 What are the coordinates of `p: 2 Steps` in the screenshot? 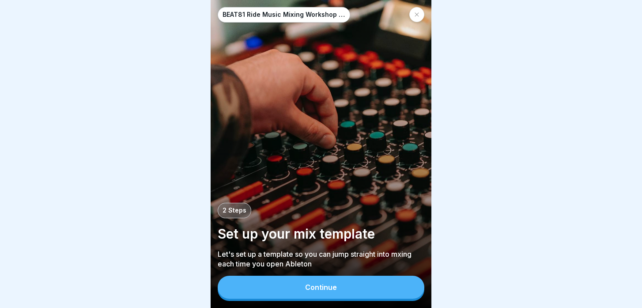 It's located at (234, 210).